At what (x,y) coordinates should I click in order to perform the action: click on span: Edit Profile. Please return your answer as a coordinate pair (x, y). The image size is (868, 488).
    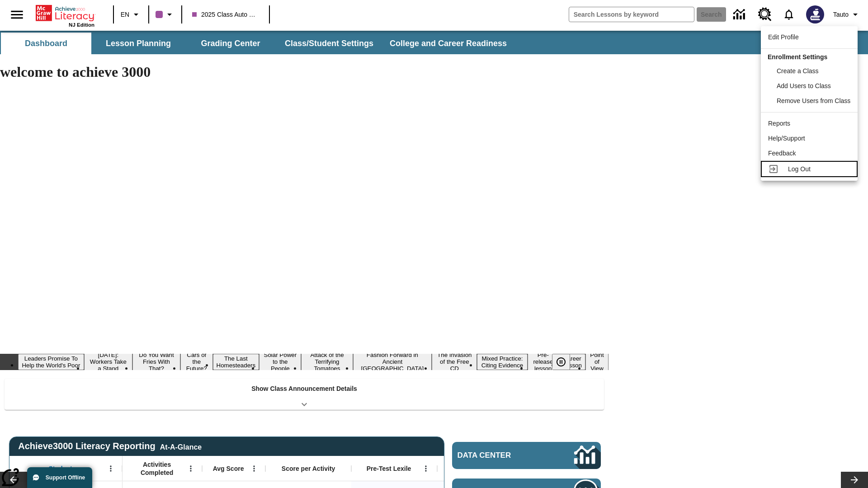
    Looking at the image, I should click on (783, 37).